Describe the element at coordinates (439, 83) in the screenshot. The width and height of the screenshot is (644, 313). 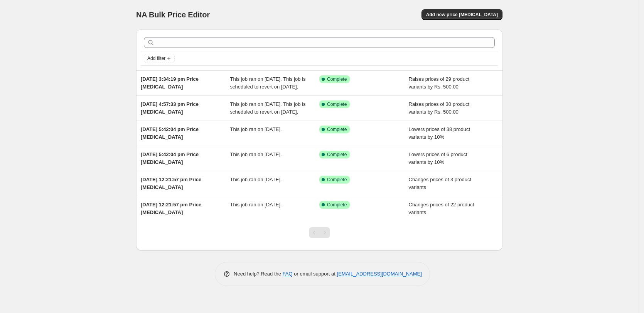
I see `span: Raises prices of 29 product variants by Rs. 500.00` at that location.